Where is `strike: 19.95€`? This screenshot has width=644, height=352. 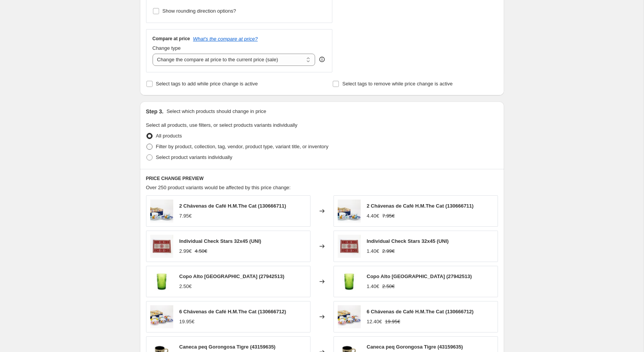 strike: 19.95€ is located at coordinates (393, 322).